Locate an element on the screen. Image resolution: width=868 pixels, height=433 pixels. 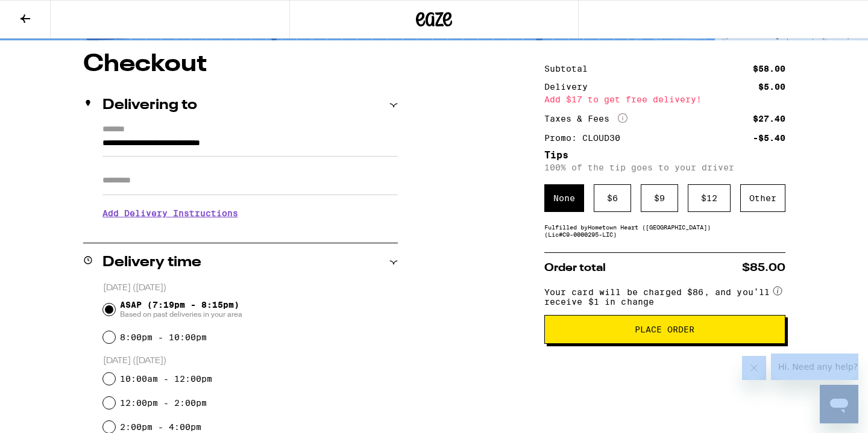
span: Place Order is located at coordinates (664, 329).